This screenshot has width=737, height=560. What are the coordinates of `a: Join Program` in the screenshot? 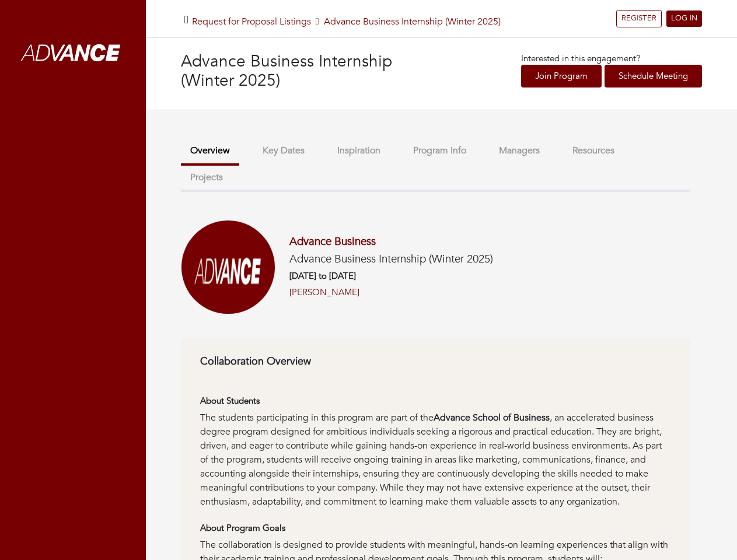 It's located at (562, 76).